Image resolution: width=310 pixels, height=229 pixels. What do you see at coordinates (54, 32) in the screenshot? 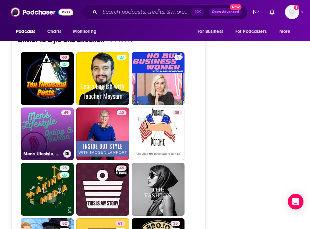
I see `a: Charts` at bounding box center [54, 32].